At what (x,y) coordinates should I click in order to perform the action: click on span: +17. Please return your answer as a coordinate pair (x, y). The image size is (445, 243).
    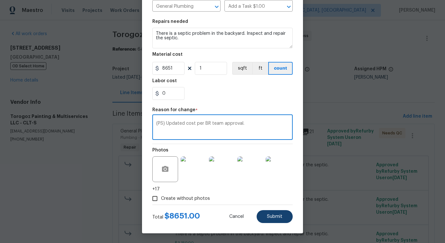
    Looking at the image, I should click on (156, 189).